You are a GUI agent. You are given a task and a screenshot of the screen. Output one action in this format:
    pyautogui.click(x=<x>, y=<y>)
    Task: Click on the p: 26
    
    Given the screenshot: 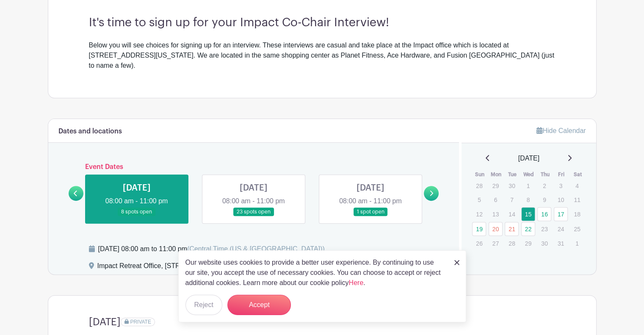 What is the action you would take?
    pyautogui.click(x=479, y=243)
    